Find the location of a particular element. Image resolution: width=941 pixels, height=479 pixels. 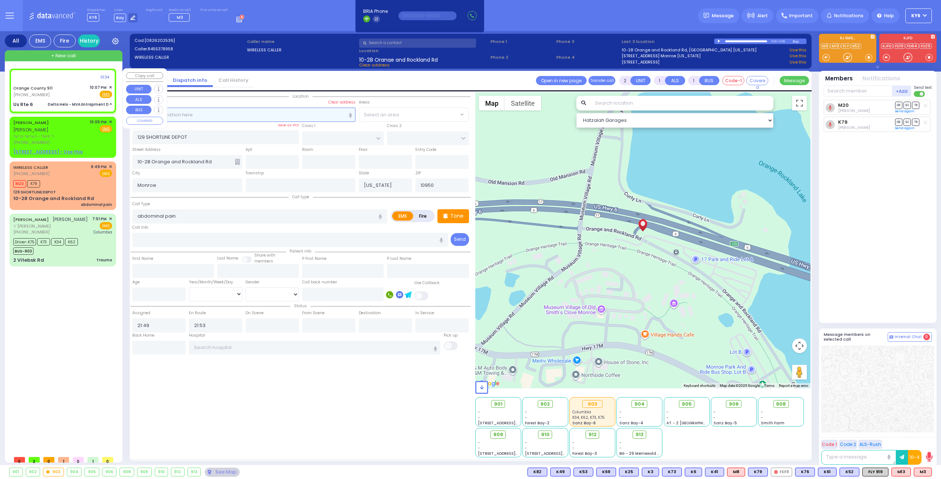

input: Search hospital is located at coordinates (315, 348).